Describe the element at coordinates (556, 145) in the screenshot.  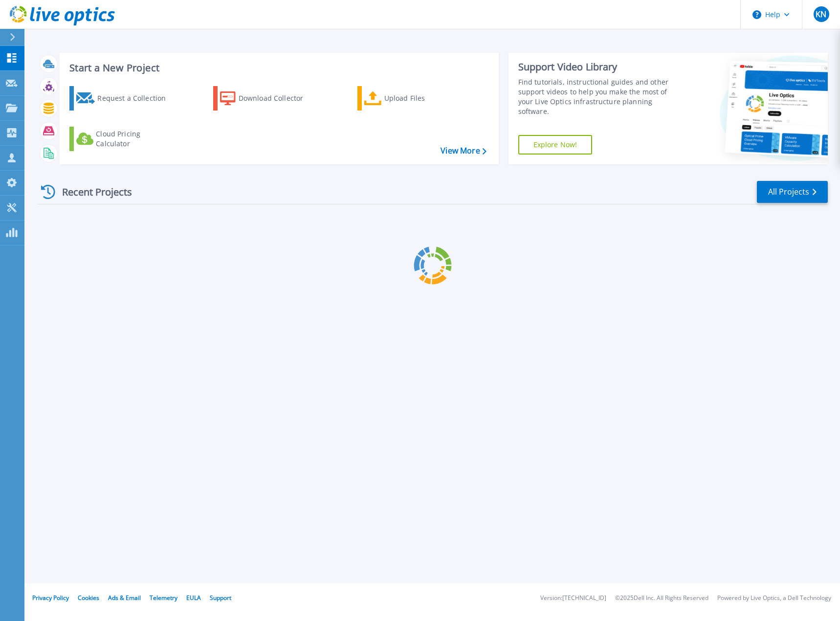
I see `a: Explore Now!` at that location.